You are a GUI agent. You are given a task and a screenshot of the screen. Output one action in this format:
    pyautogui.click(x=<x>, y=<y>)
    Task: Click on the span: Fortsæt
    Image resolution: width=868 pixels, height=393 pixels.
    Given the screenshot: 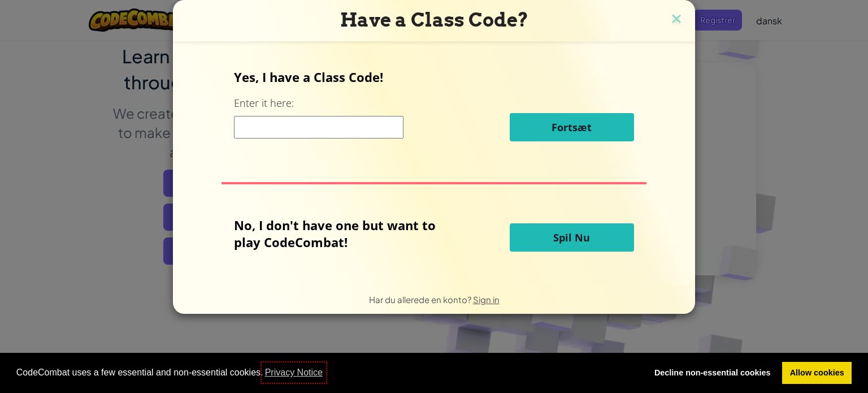 What is the action you would take?
    pyautogui.click(x=571, y=128)
    